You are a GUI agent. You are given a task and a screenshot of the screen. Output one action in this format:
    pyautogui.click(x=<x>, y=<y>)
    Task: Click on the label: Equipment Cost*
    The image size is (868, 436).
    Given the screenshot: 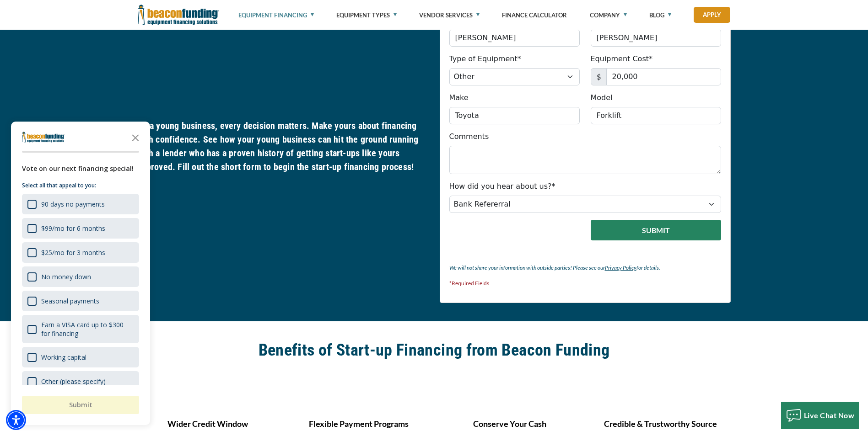 What is the action you would take?
    pyautogui.click(x=622, y=59)
    